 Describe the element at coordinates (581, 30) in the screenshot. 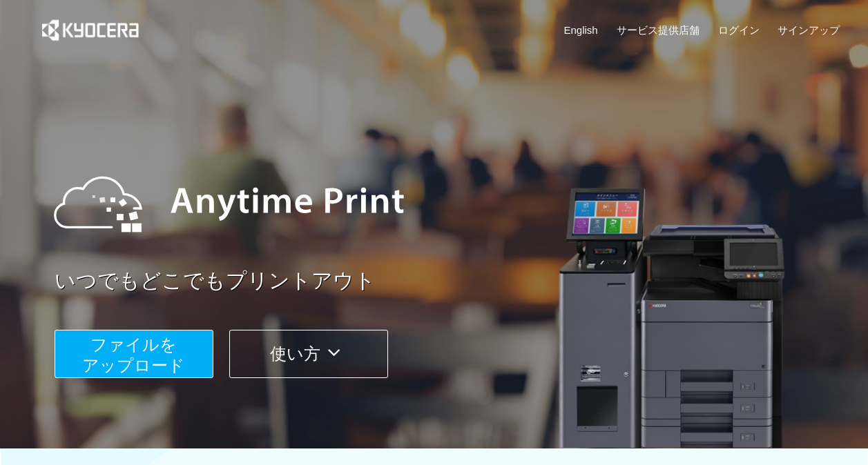

I see `a: English` at that location.